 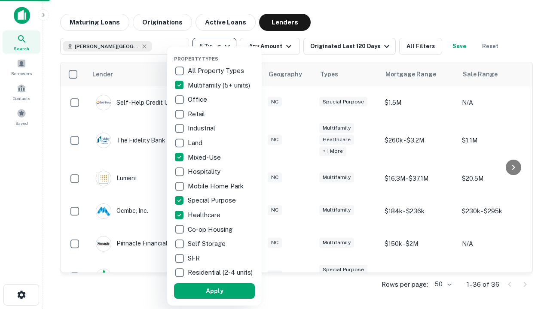 I want to click on p: Retail, so click(x=197, y=114).